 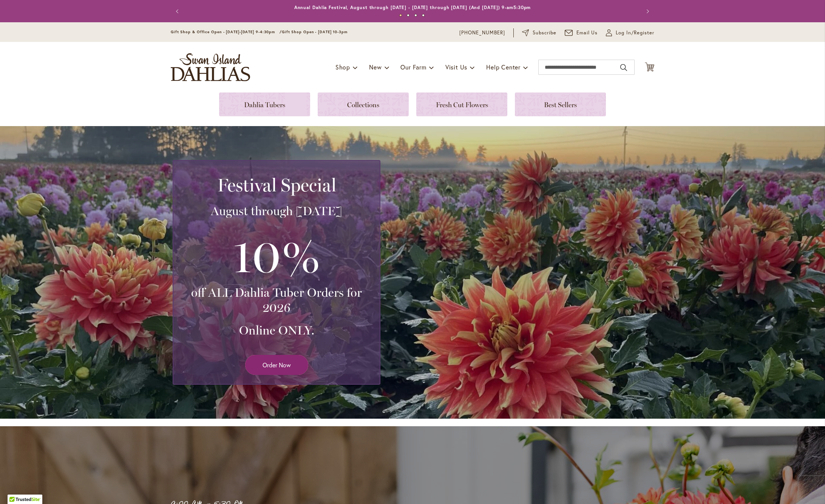 What do you see at coordinates (545, 33) in the screenshot?
I see `span: Subscribe` at bounding box center [545, 33].